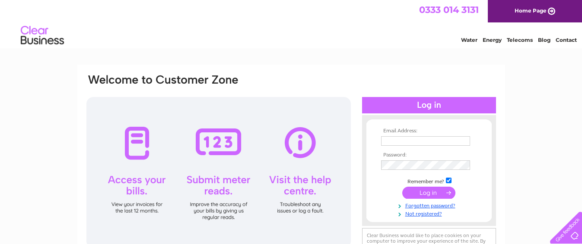 The image size is (582, 244). Describe the element at coordinates (544, 40) in the screenshot. I see `a: Blog` at that location.